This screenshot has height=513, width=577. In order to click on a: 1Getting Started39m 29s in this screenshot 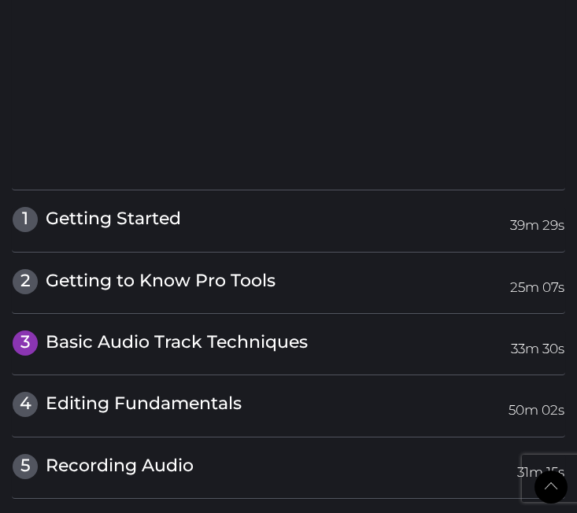, I will do `click(288, 219)`.